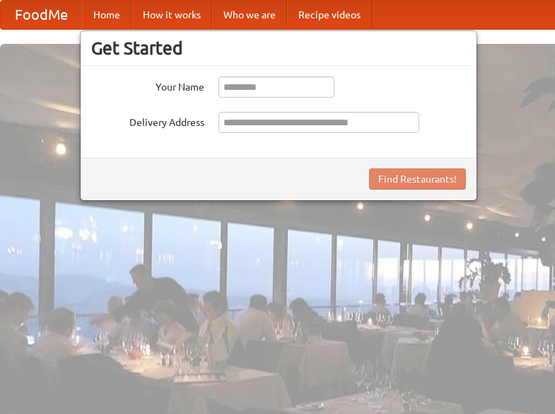 This screenshot has width=555, height=414. I want to click on a: Home, so click(107, 15).